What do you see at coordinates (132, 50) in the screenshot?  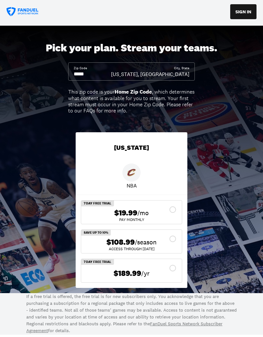 I see `div: Pick your plan. Stream your teams.` at bounding box center [132, 50].